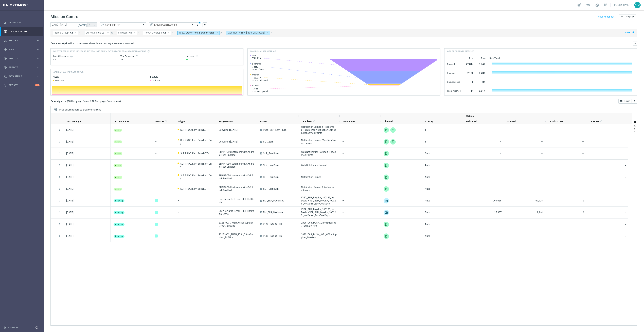  What do you see at coordinates (213, 56) in the screenshot?
I see `div: Increase` at bounding box center [213, 56].